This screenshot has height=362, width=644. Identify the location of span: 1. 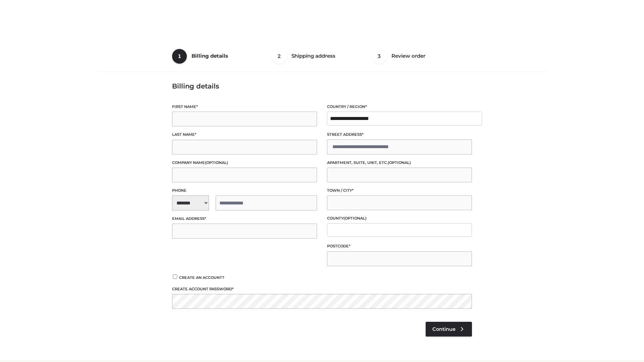
(180, 57).